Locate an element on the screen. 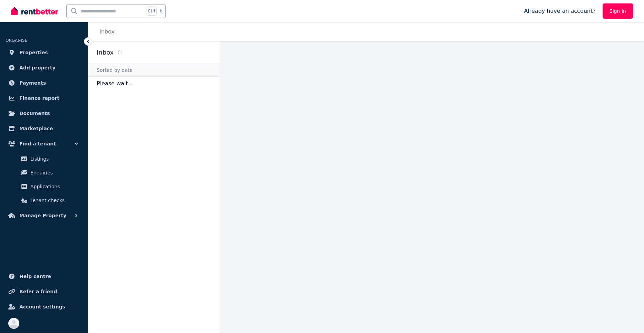  span: Already have an account? is located at coordinates (559, 11).